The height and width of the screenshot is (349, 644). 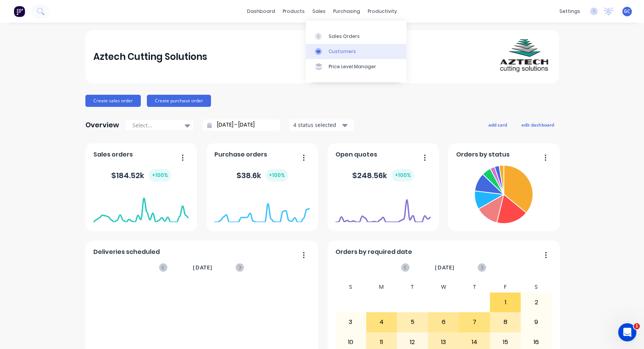 What do you see at coordinates (524, 57) in the screenshot?
I see `img: Aztech Cutting Solutions` at bounding box center [524, 57].